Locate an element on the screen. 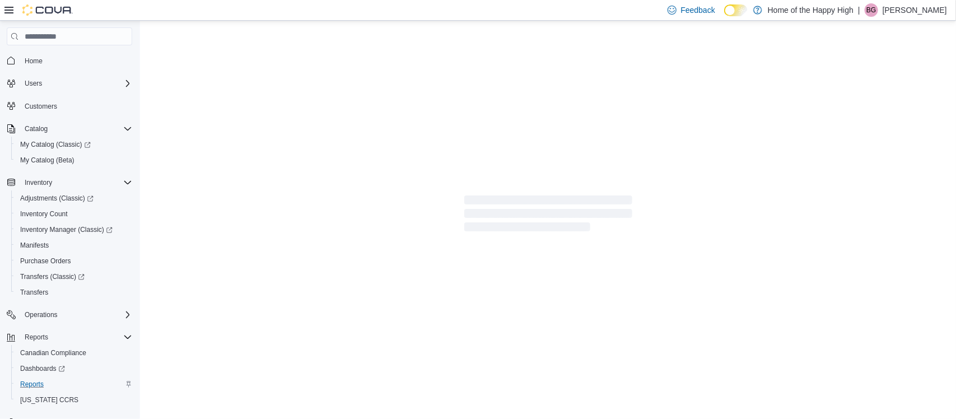 The image size is (956, 419). a: Home is located at coordinates (34, 61).